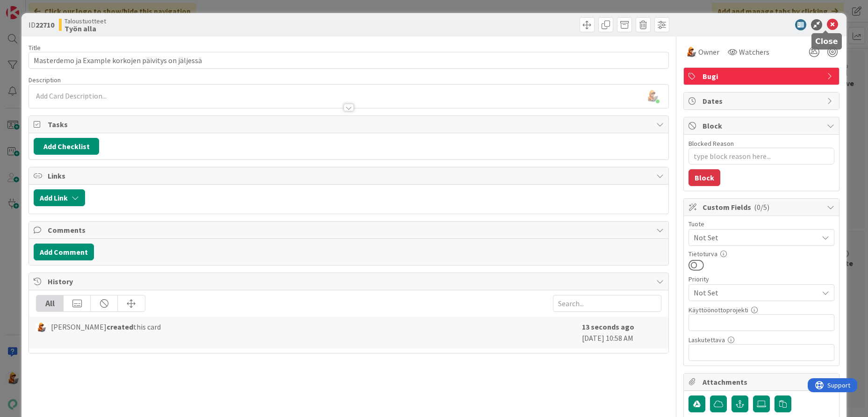 This screenshot has height=417, width=868. Describe the element at coordinates (85, 21) in the screenshot. I see `span: Taloustuotteet` at that location.